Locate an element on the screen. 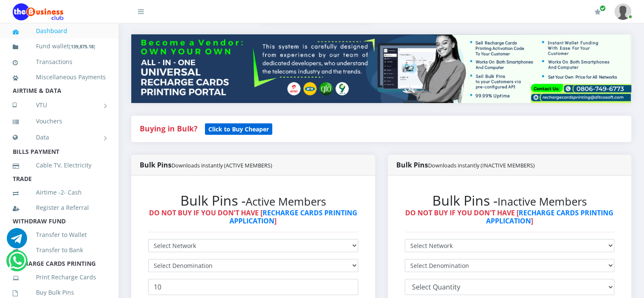  a: Miscellaneous Payments is located at coordinates (59, 77).